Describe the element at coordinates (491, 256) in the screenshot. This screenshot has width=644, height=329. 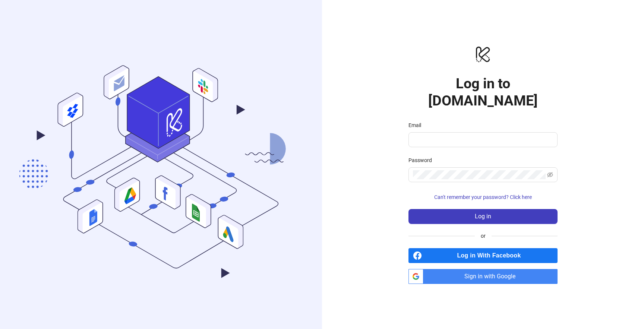
I see `span: Log in With Facebook` at that location.